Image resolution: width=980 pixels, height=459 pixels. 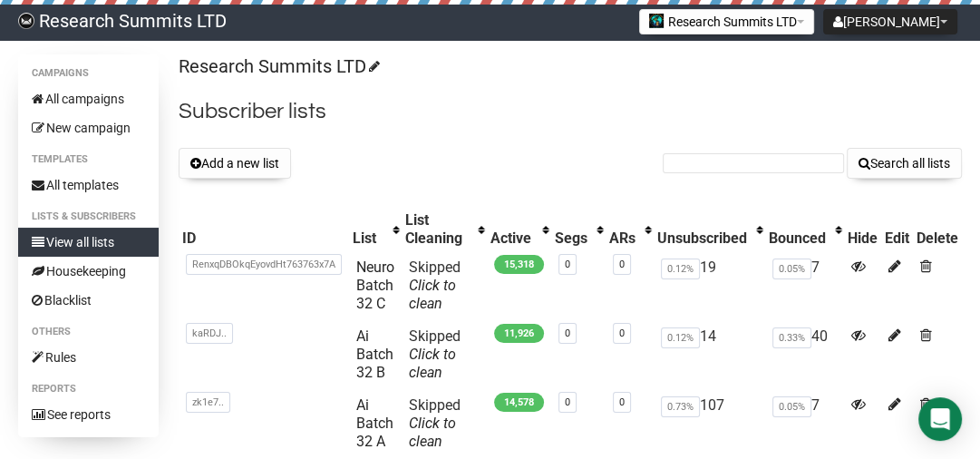 I want to click on a: Ai Batch 32 A, so click(x=375, y=423).